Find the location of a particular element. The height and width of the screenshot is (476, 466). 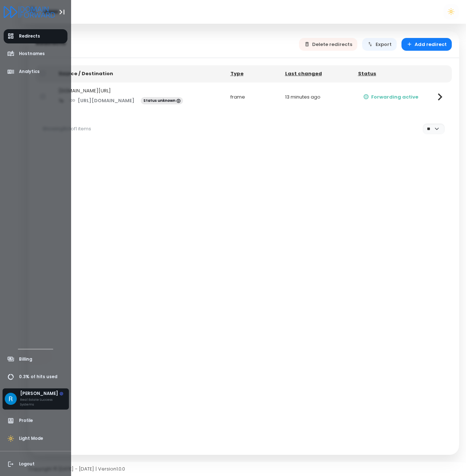

span: Analytics is located at coordinates (29, 72).